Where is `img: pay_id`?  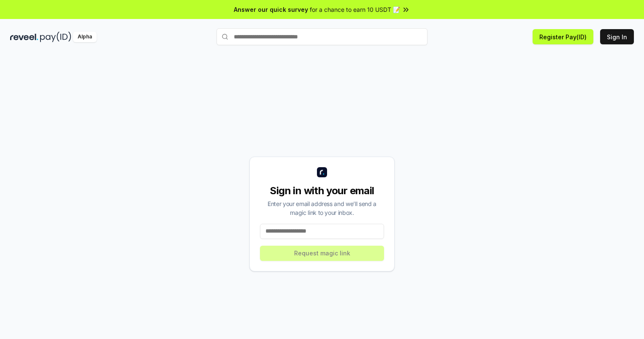 img: pay_id is located at coordinates (56, 37).